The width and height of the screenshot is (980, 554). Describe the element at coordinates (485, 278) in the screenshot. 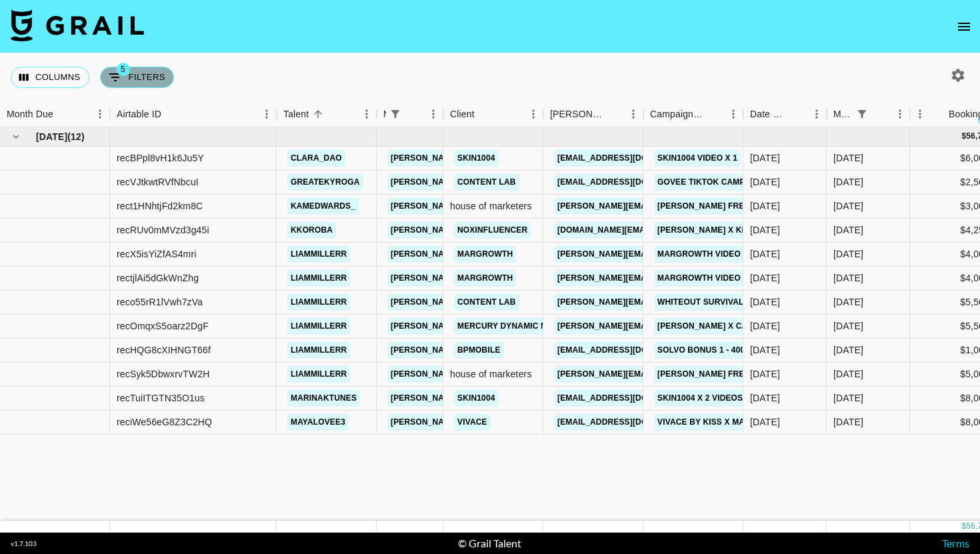

I see `a: margrowth` at that location.